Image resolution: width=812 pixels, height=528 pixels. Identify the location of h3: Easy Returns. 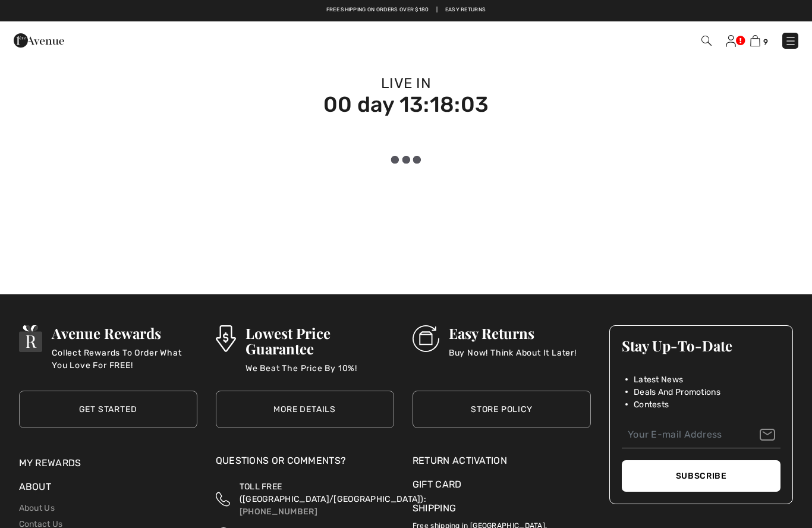
(512, 333).